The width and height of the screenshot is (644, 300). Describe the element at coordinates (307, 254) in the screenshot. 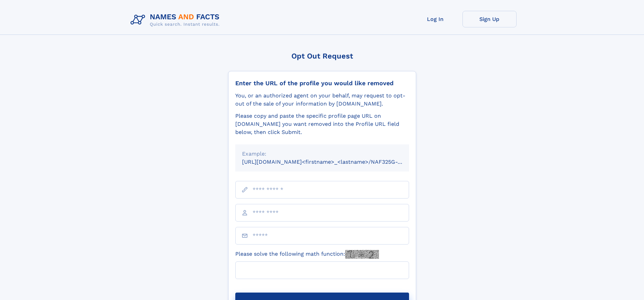

I see `label: Please solve the following math function:` at that location.